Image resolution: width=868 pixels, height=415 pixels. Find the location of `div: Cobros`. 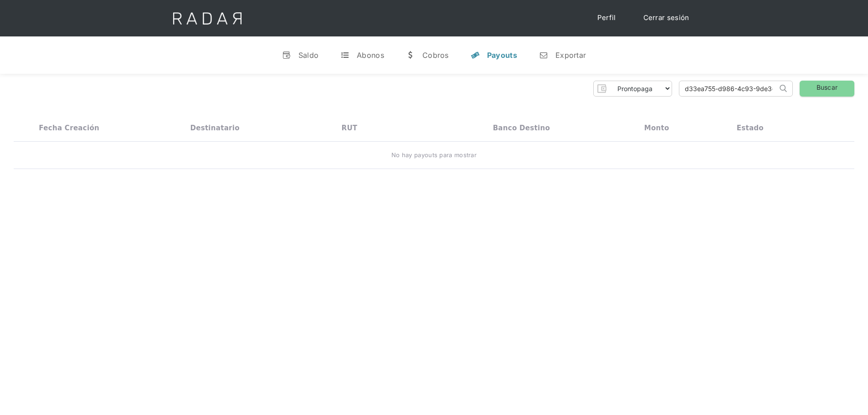

div: Cobros is located at coordinates (436, 55).